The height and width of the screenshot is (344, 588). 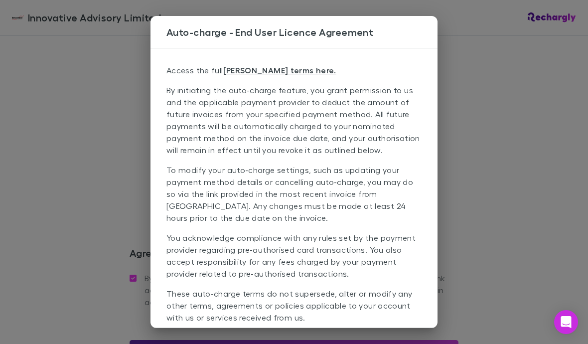 I want to click on p: These auto-charge terms do not supersede, alter or modify any other terms, agreements or policies..., so click(x=294, y=310).